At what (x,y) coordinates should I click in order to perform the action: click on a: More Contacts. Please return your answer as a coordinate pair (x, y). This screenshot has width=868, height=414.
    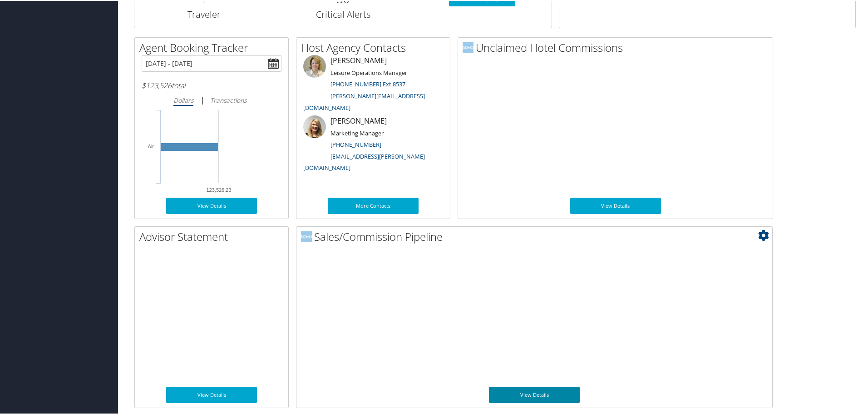
    Looking at the image, I should click on (373, 205).